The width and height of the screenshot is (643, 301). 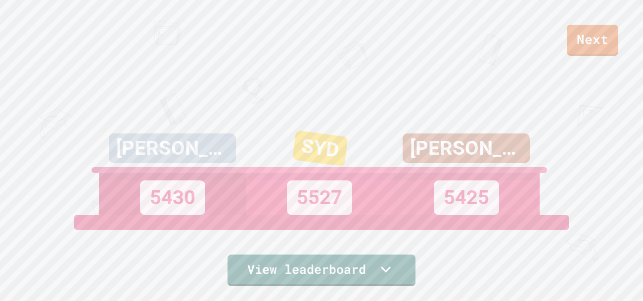 I want to click on div: 5430, so click(x=173, y=198).